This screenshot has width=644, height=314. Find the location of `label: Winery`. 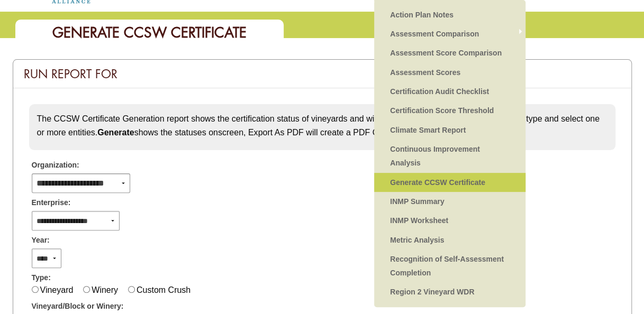

label: Winery is located at coordinates (105, 290).